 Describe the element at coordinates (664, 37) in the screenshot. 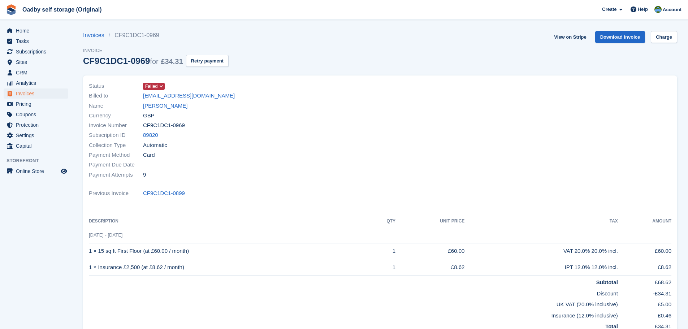

I see `a: Charge` at that location.